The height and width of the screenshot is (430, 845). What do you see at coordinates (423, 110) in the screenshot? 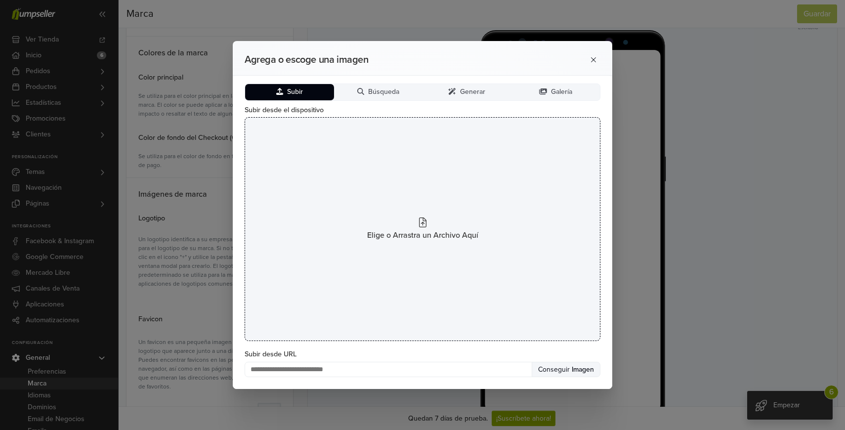
I see `label: Subir desde el dispositivo` at bounding box center [423, 110].